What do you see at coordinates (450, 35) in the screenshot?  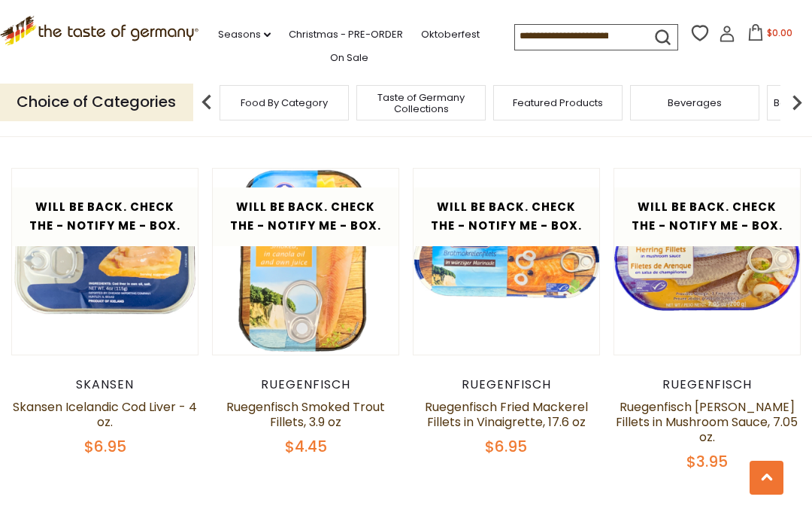 I see `a: Oktoberfest` at bounding box center [450, 35].